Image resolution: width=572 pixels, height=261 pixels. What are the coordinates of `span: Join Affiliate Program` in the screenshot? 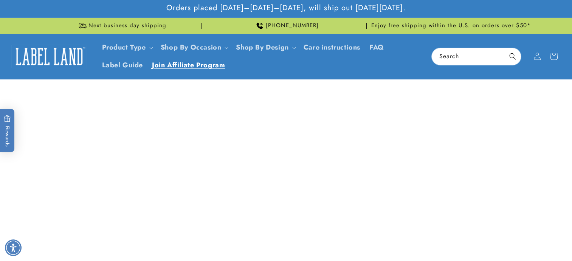 It's located at (188, 65).